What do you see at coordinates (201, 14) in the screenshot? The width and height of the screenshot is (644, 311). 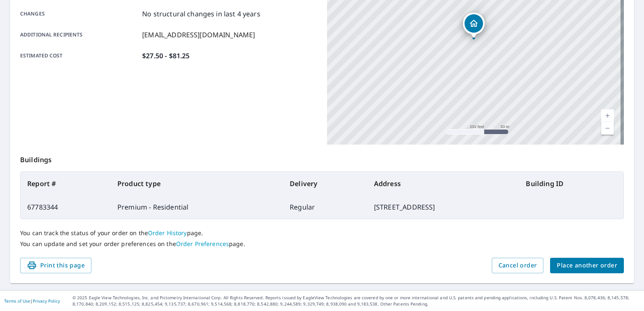 I see `p: No structural changes in last 4 years` at bounding box center [201, 14].